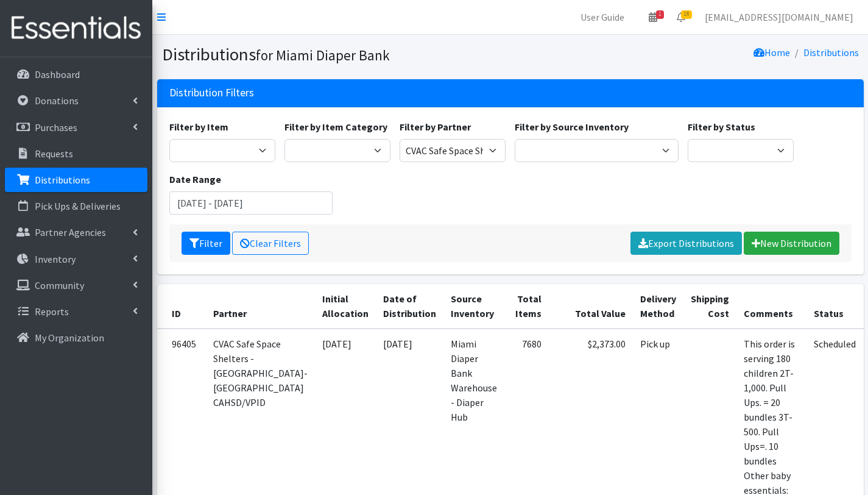  What do you see at coordinates (323, 55) in the screenshot?
I see `small: for Miami Diaper Bank` at bounding box center [323, 55].